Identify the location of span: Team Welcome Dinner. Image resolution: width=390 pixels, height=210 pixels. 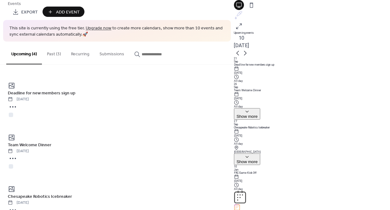
(29, 145).